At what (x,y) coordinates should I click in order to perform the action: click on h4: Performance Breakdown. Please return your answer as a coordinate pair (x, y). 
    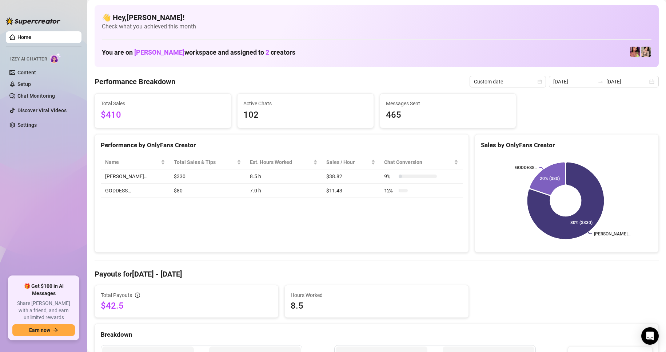
    Looking at the image, I should click on (135, 82).